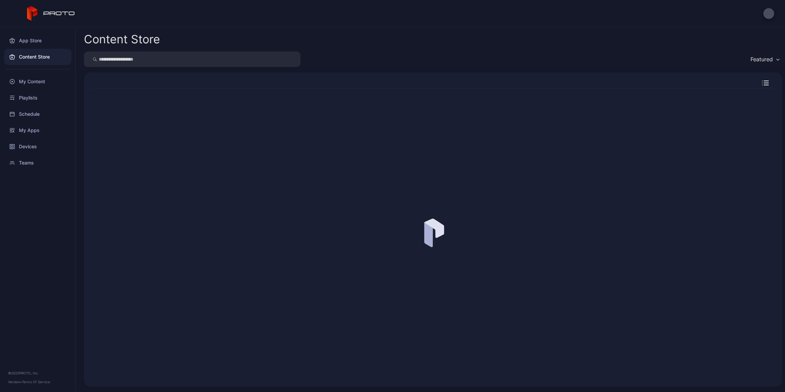 The height and width of the screenshot is (392, 785). Describe the element at coordinates (38, 98) in the screenshot. I see `div: Playlists` at that location.